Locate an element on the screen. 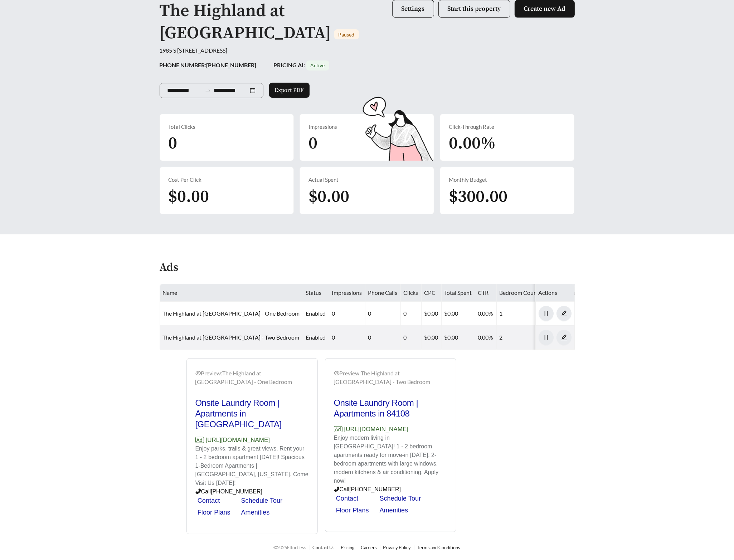 The width and height of the screenshot is (734, 560). td: 1 is located at coordinates (520, 314).